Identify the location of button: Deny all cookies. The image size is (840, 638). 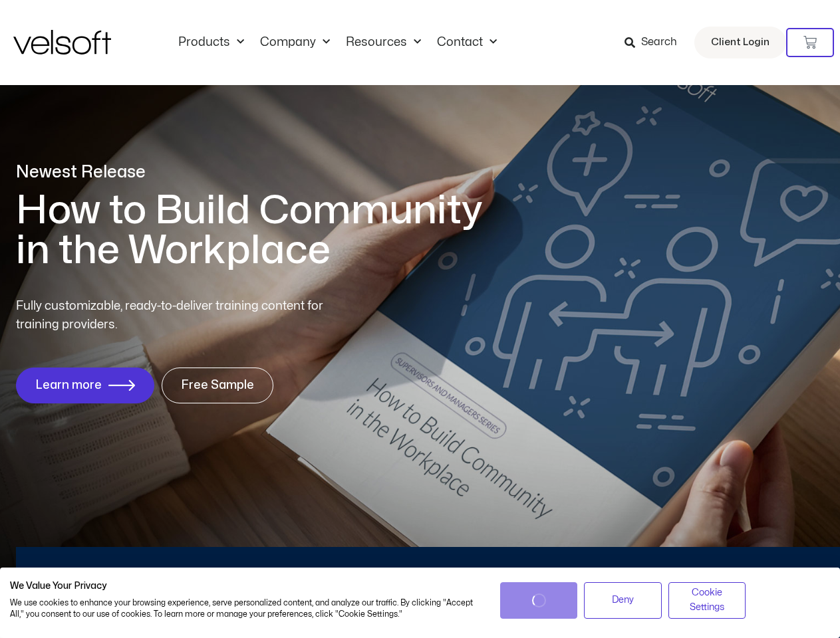
(622, 601).